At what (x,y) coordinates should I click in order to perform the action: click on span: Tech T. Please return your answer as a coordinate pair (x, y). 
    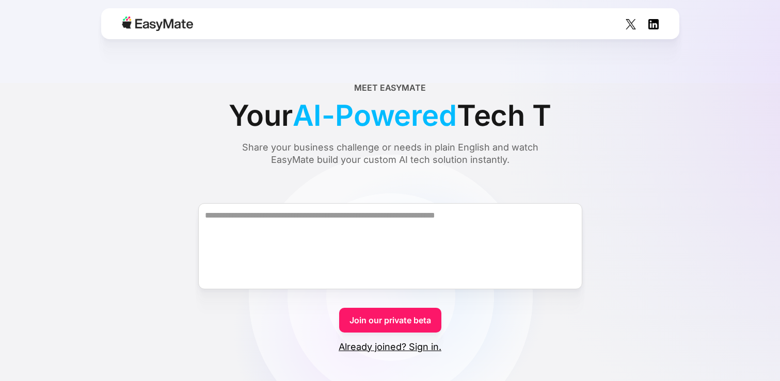
    Looking at the image, I should click on (504, 116).